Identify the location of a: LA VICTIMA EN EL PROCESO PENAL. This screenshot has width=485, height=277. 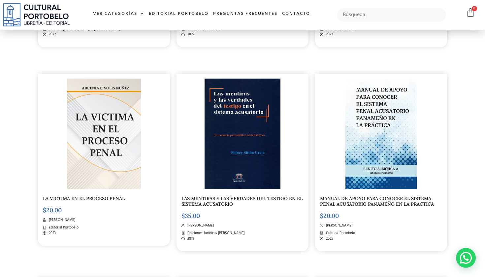
(84, 198).